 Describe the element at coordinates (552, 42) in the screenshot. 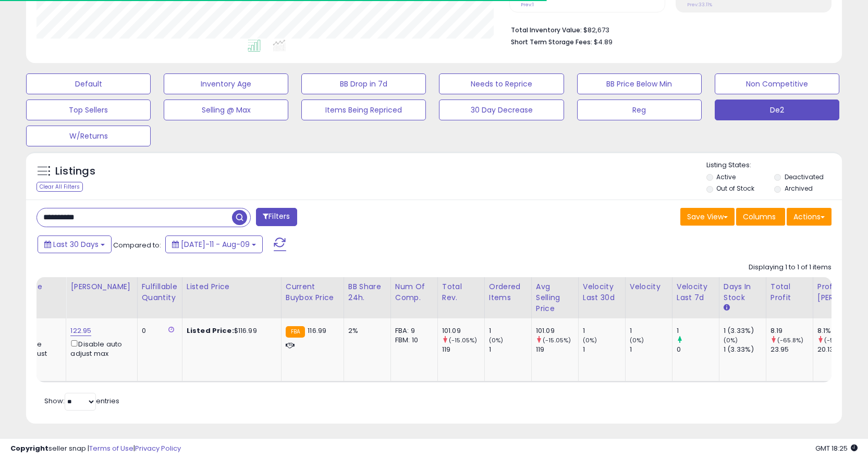

I see `b: Short Term Storage Fees:` at that location.